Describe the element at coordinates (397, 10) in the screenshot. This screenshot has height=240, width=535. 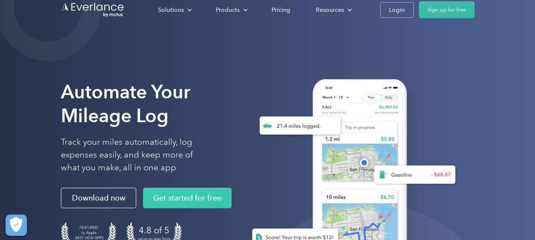
I see `div: Login` at that location.